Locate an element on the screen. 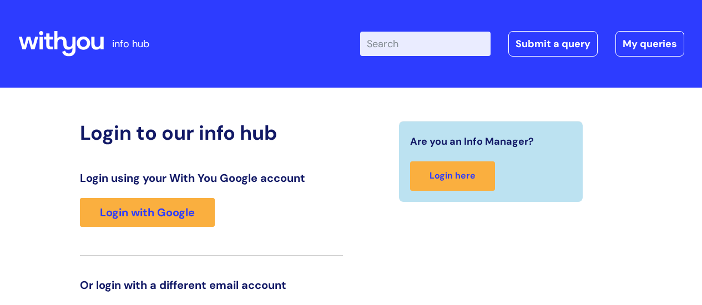 The height and width of the screenshot is (305, 702). h3: Or login with a different email account is located at coordinates (211, 285).